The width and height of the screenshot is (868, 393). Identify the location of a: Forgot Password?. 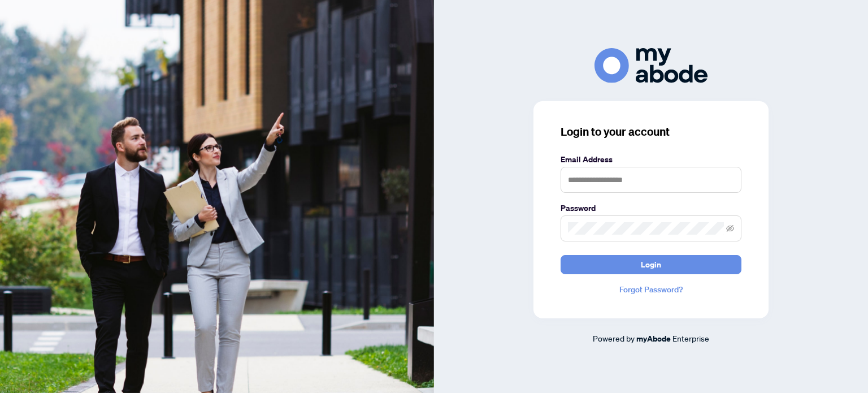
(651, 289).